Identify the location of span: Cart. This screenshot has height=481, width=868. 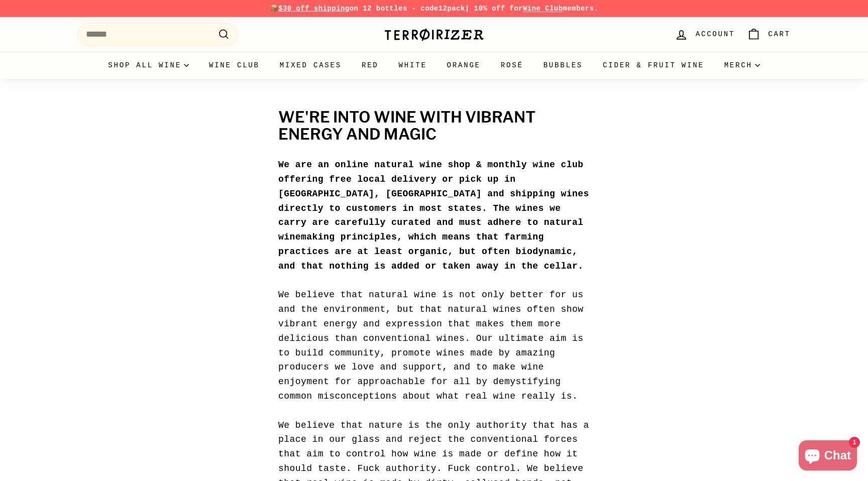
(779, 34).